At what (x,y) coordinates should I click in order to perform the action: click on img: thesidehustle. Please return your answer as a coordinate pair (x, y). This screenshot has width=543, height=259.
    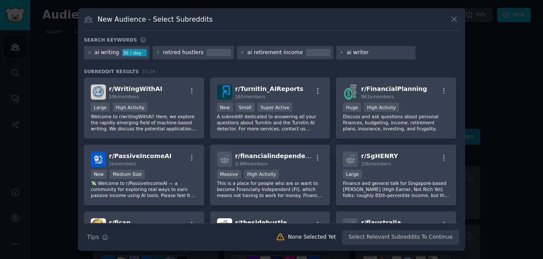
    Looking at the image, I should click on (224, 225).